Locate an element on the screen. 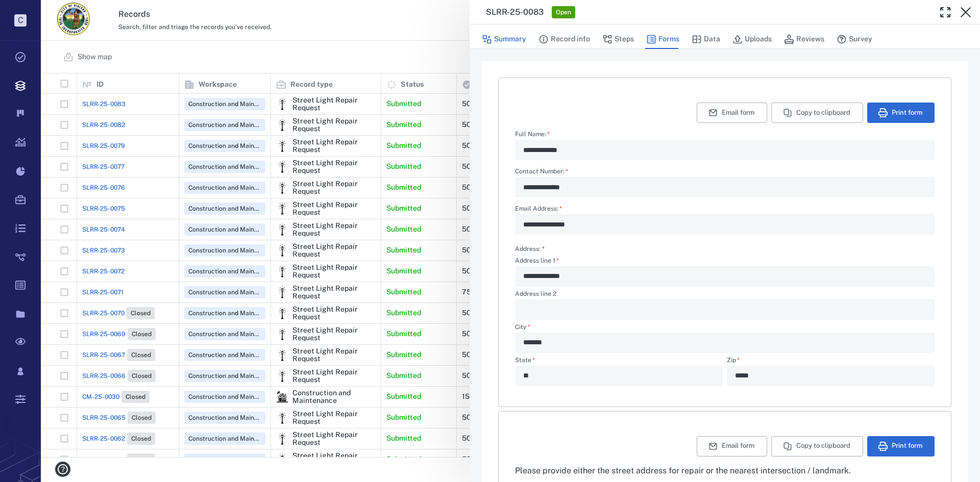 This screenshot has width=980, height=482. button: Data is located at coordinates (706, 39).